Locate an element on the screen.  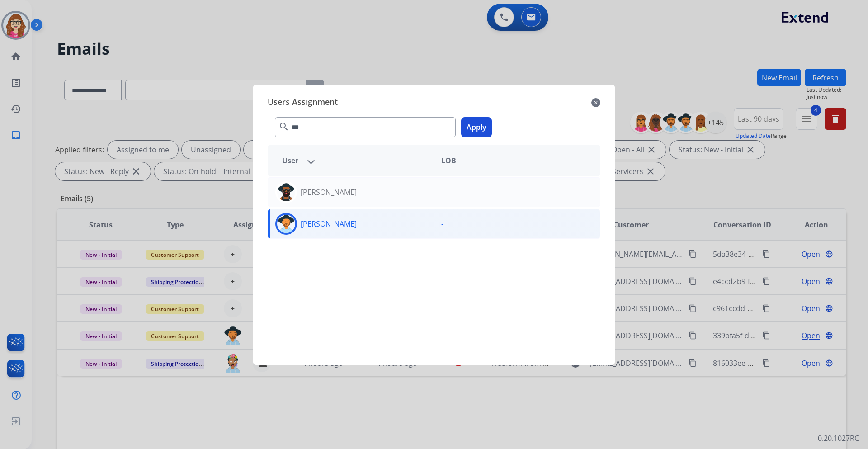
span: LOB is located at coordinates (448, 160).